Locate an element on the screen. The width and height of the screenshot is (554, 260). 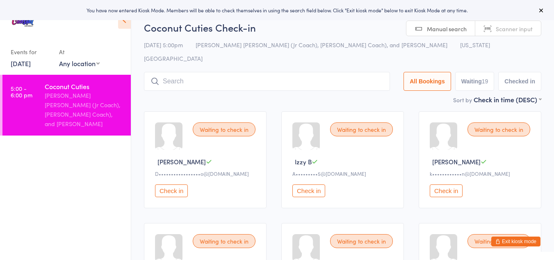
span: Manual search is located at coordinates (447, 29).